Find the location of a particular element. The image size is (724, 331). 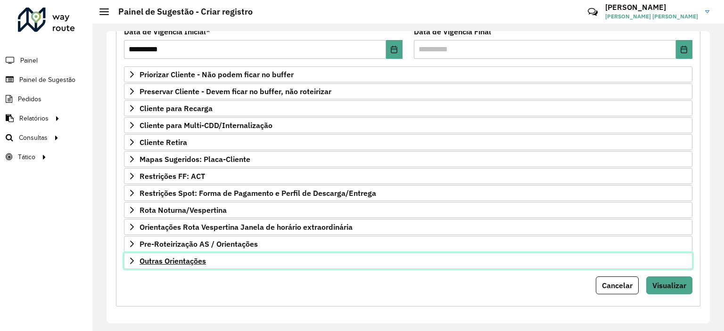

span: Tático is located at coordinates (26, 157).